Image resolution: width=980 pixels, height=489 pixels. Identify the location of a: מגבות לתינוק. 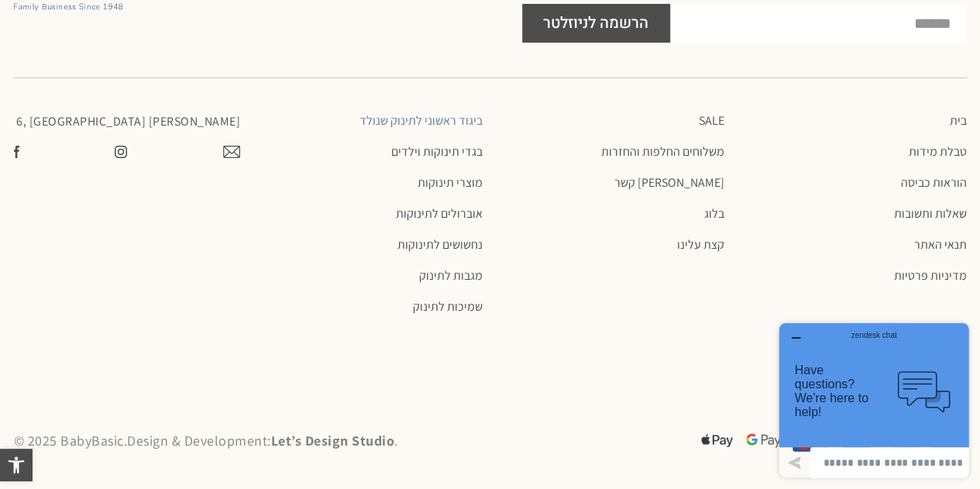
(369, 276).